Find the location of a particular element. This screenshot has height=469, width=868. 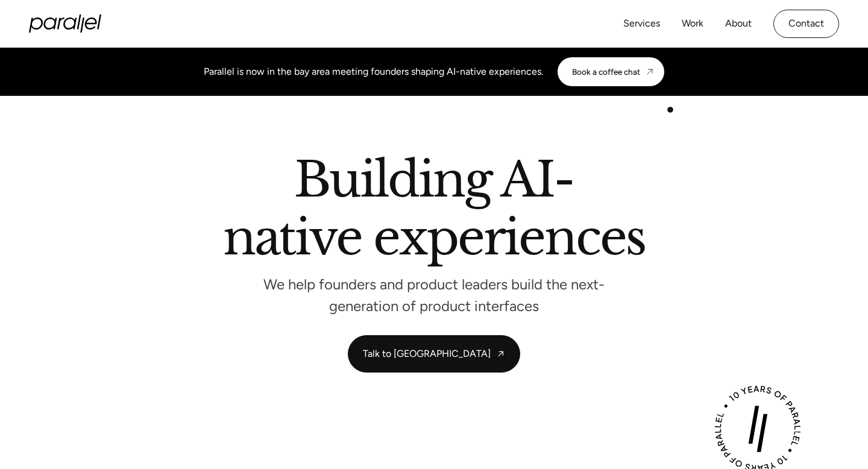

h2: Building AI-native experiences is located at coordinates (434, 211).